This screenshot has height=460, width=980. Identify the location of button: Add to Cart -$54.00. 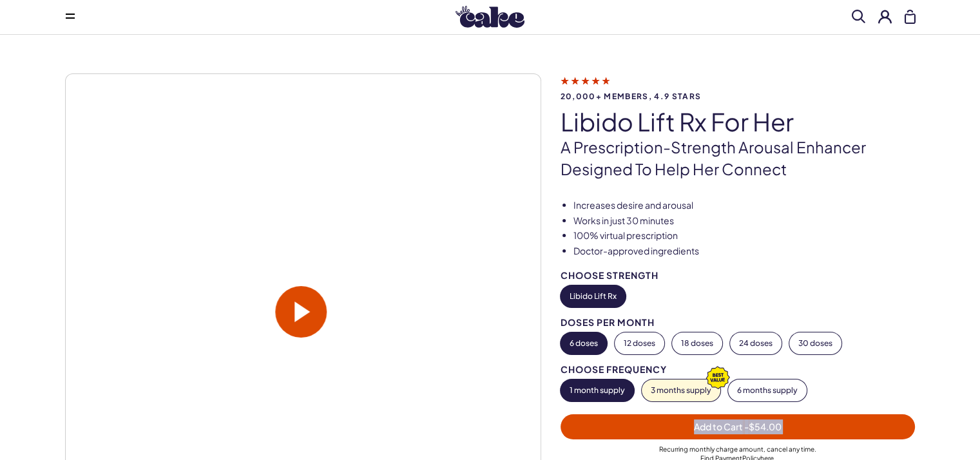
(738, 426).